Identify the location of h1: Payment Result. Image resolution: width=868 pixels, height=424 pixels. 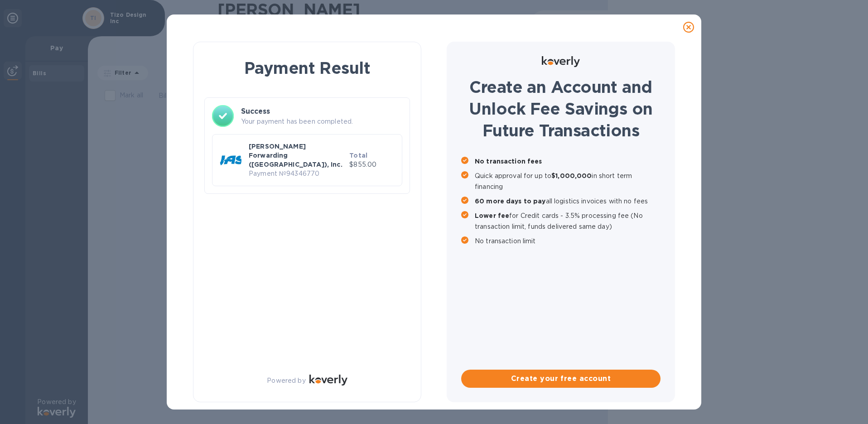
(307, 68).